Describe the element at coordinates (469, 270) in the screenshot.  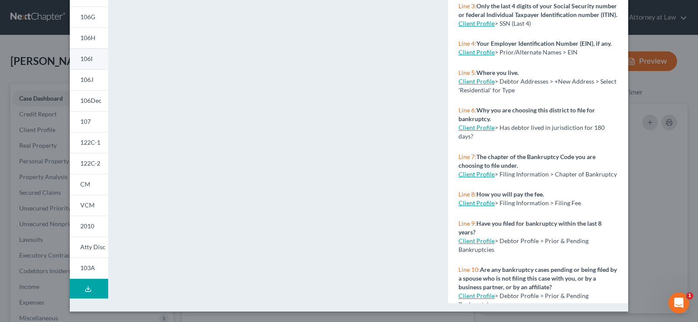
I see `span: Line 10:` at that location.